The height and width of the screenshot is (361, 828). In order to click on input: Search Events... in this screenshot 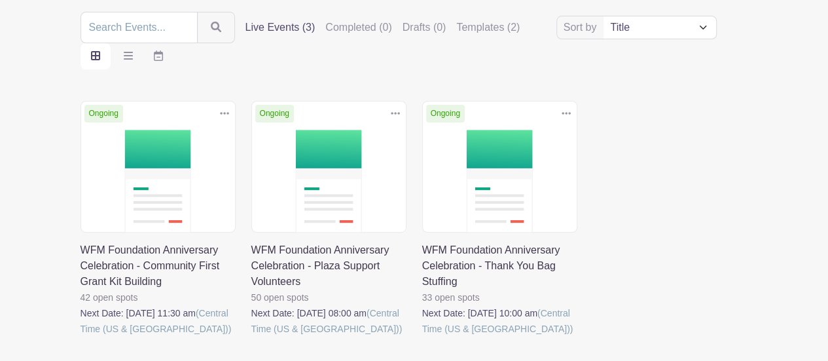, I will do `click(139, 27)`.